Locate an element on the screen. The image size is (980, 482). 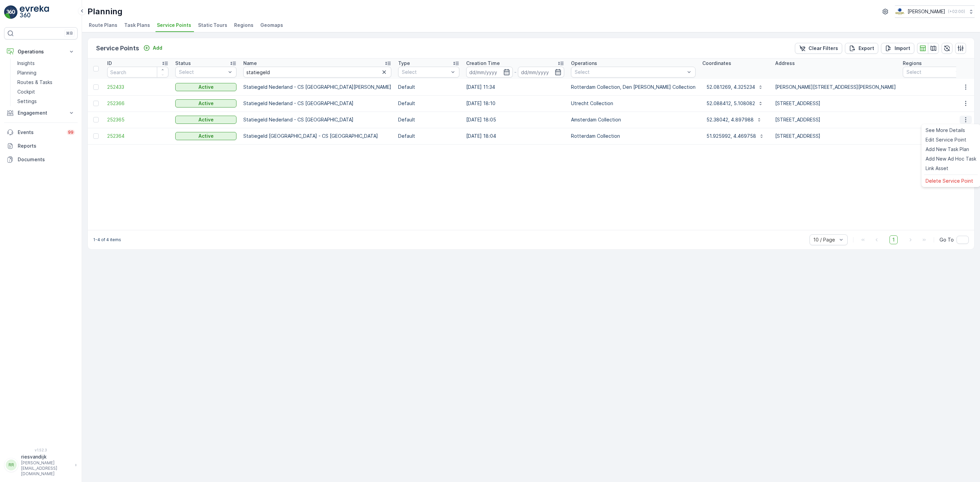
a: Routes & Tasks is located at coordinates (46, 82).